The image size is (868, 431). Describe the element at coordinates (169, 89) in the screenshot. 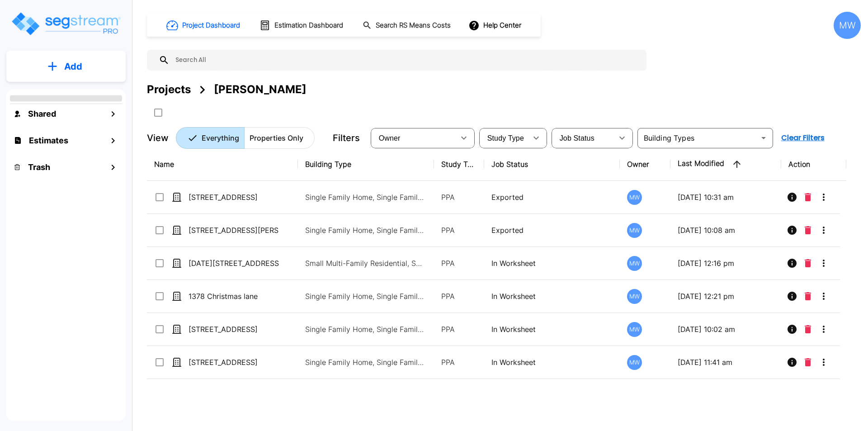

I see `div: Projects` at that location.